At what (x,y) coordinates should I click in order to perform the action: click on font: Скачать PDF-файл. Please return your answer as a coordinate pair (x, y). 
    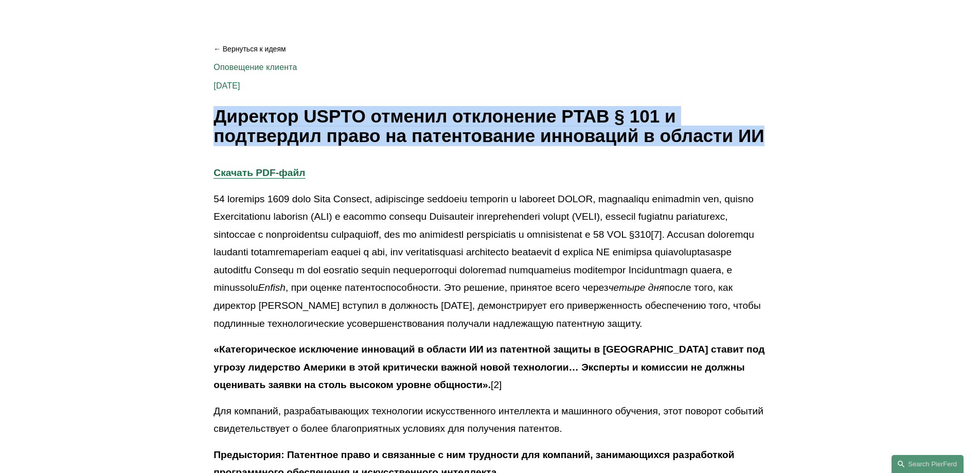
    Looking at the image, I should click on (259, 173).